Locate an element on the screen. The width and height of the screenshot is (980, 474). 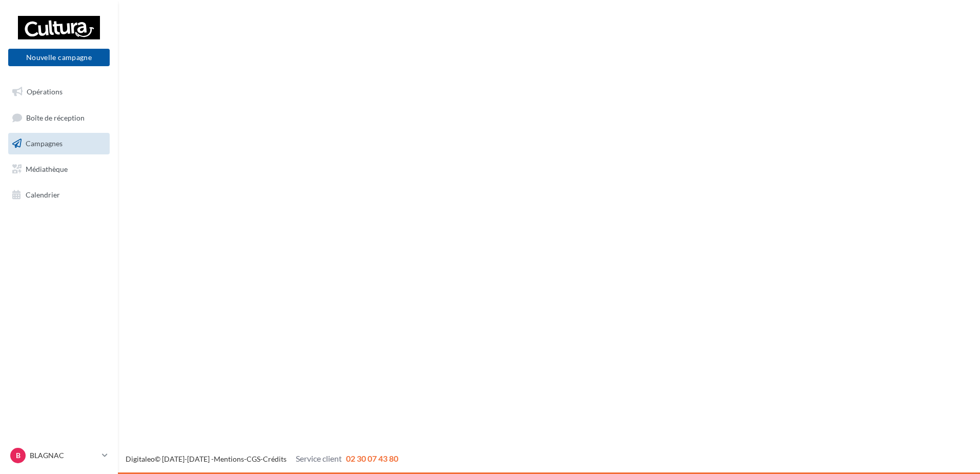
a: Campagnes is located at coordinates (59, 143).